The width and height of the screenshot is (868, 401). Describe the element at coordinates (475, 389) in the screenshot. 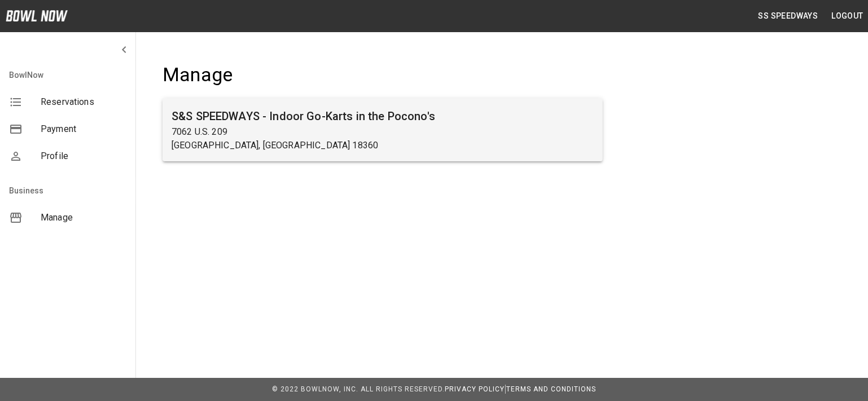

I see `a: Privacy Policy` at that location.